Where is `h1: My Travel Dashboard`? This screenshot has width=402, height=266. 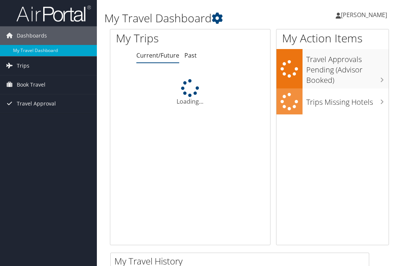 h1: My Travel Dashboard is located at coordinates (201, 18).